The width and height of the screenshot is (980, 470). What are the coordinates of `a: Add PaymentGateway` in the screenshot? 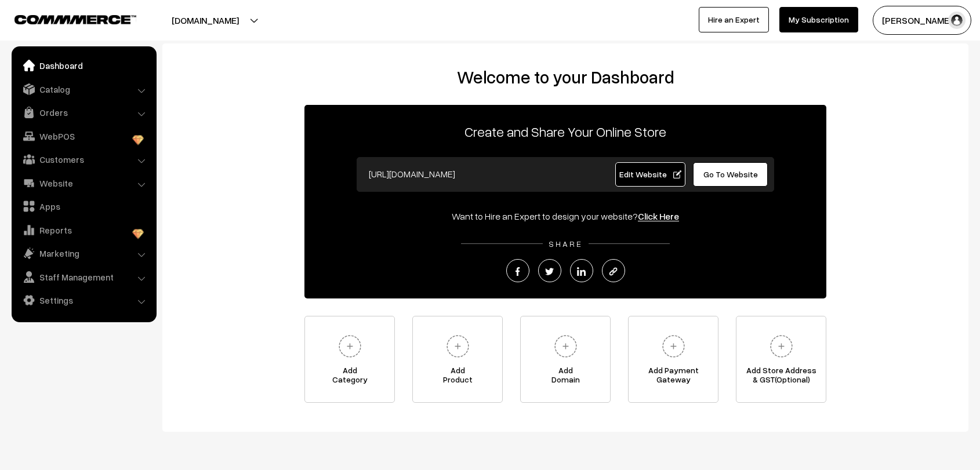 It's located at (673, 360).